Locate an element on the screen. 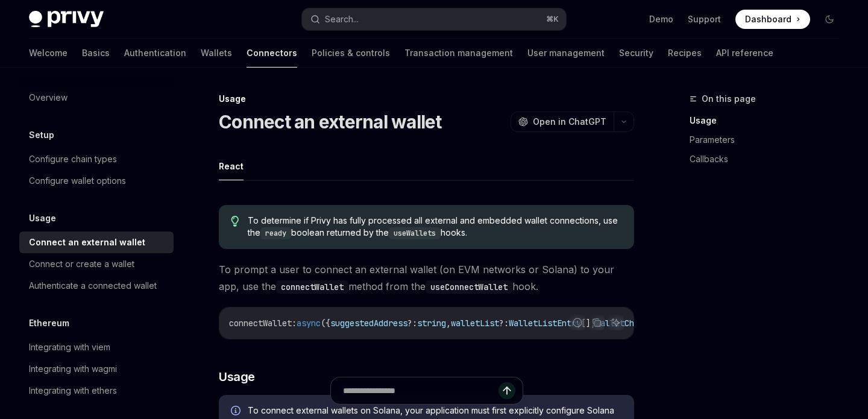 This screenshot has width=868, height=419. a: API reference is located at coordinates (745, 53).